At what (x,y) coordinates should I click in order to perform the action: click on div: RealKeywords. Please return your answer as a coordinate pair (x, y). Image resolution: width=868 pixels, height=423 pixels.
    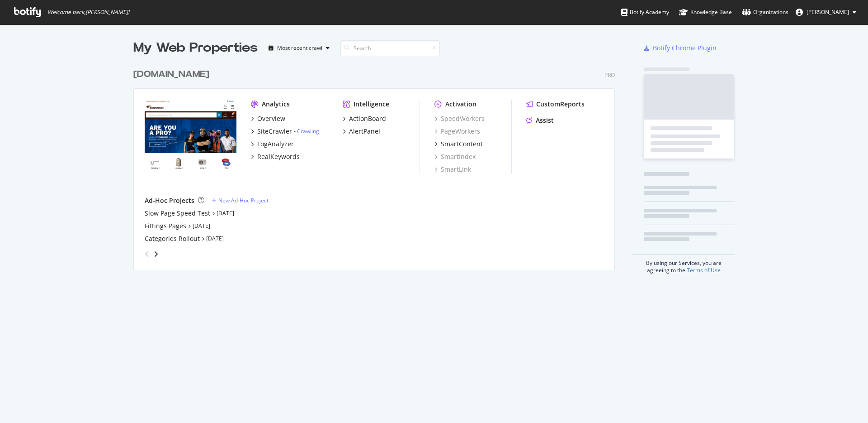
    Looking at the image, I should click on (279, 156).